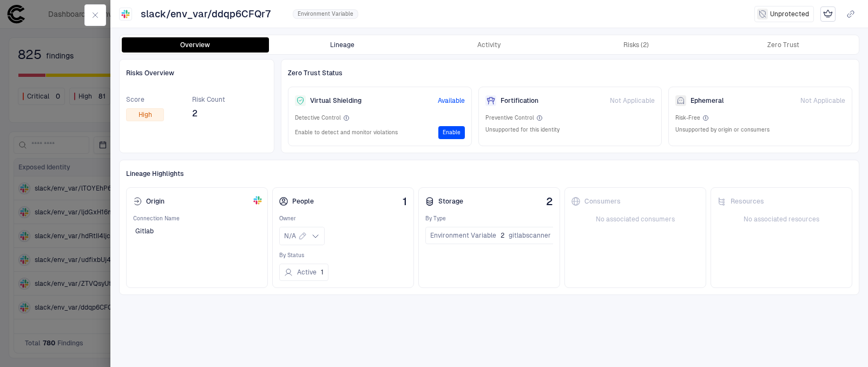  Describe the element at coordinates (489, 45) in the screenshot. I see `button: Activity` at that location.